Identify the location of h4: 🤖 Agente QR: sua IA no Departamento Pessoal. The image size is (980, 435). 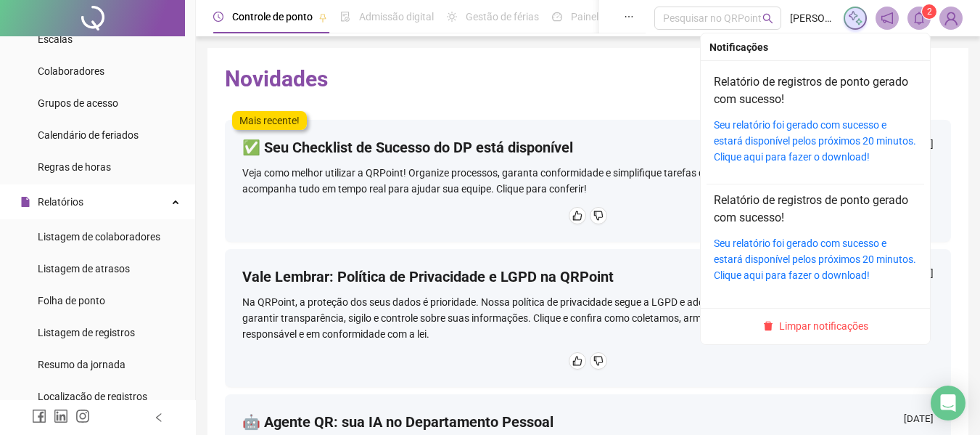
(398, 422).